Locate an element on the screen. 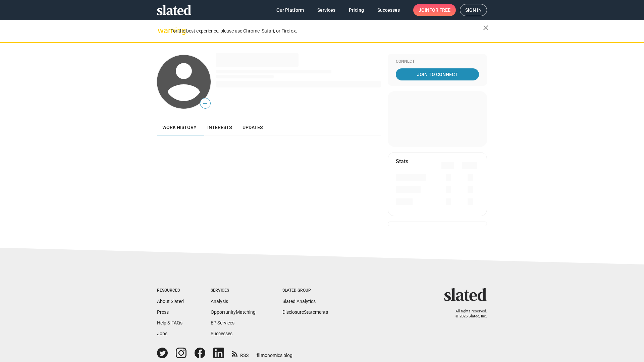 This screenshot has height=362, width=644. p: All rights reserved. © 2025 Slated, Inc. is located at coordinates (468, 314).